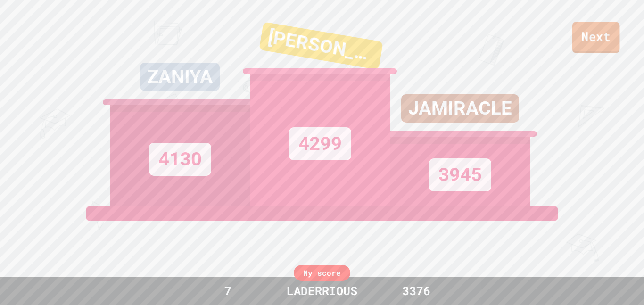 The image size is (644, 305). What do you see at coordinates (596, 37) in the screenshot?
I see `a: Next` at bounding box center [596, 37].